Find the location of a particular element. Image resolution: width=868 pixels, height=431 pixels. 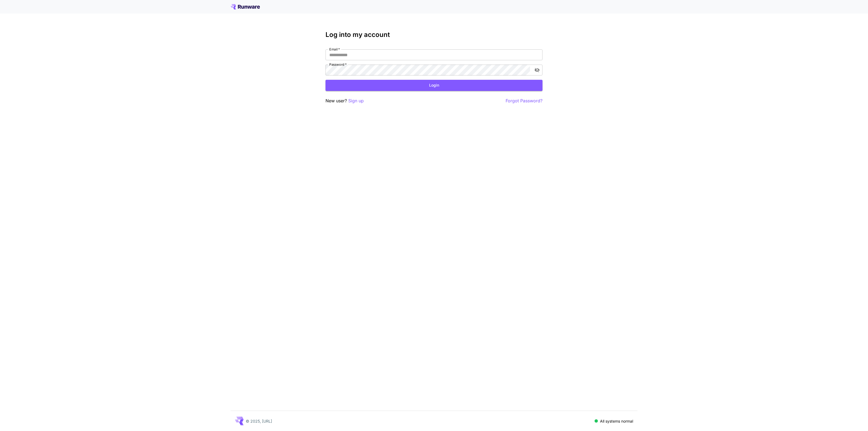

p: New user? is located at coordinates (344, 100).